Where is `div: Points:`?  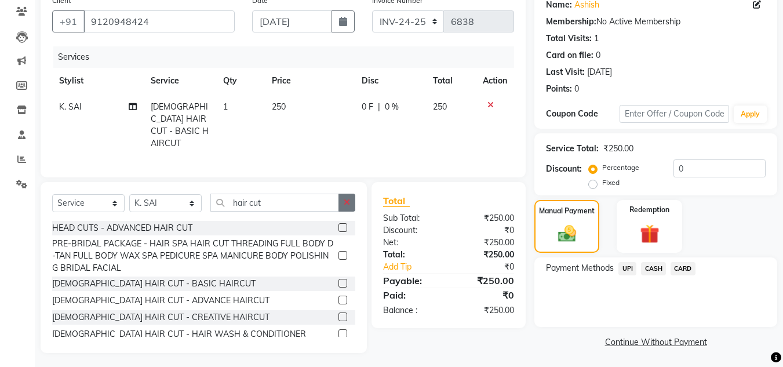
div: Points: is located at coordinates (559, 89).